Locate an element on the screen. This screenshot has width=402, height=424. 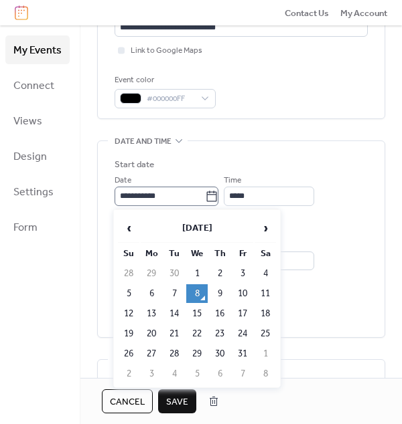
button: Save is located at coordinates (177, 402).